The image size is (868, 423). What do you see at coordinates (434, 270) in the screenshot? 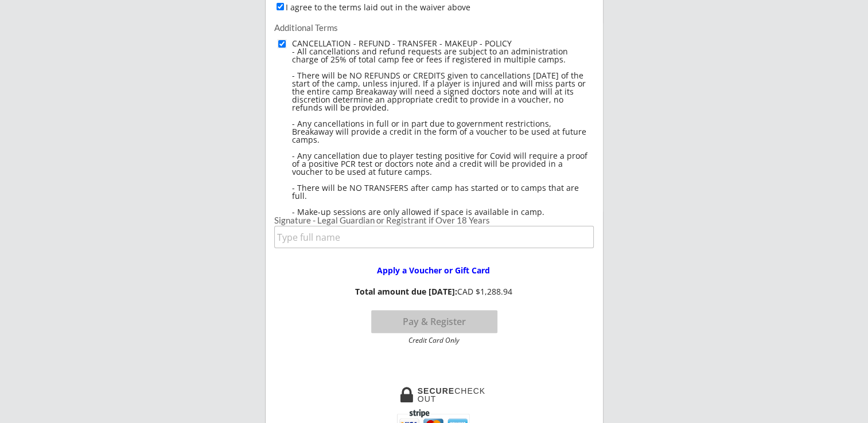
I see `div: Apply a Voucher or Gift Card` at bounding box center [434, 270].